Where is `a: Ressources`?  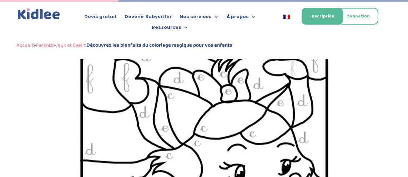
a: Ressources is located at coordinates (170, 29).